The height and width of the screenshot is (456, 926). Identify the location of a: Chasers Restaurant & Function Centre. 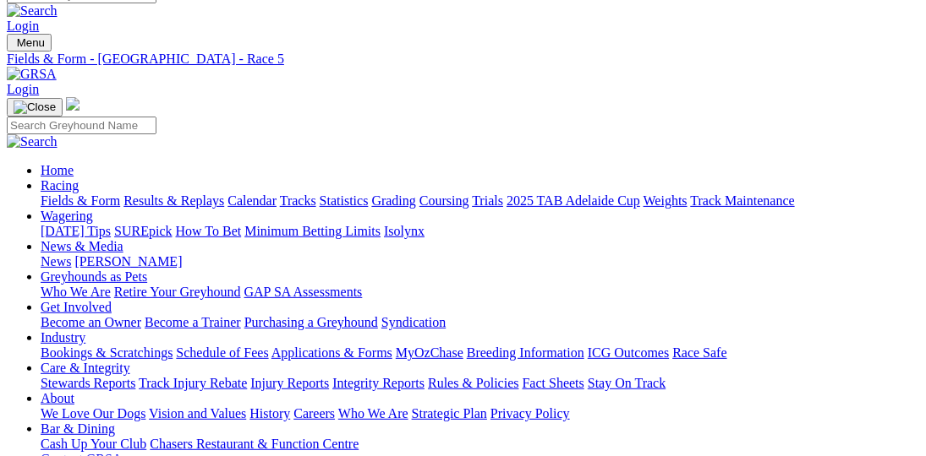
(254, 444).